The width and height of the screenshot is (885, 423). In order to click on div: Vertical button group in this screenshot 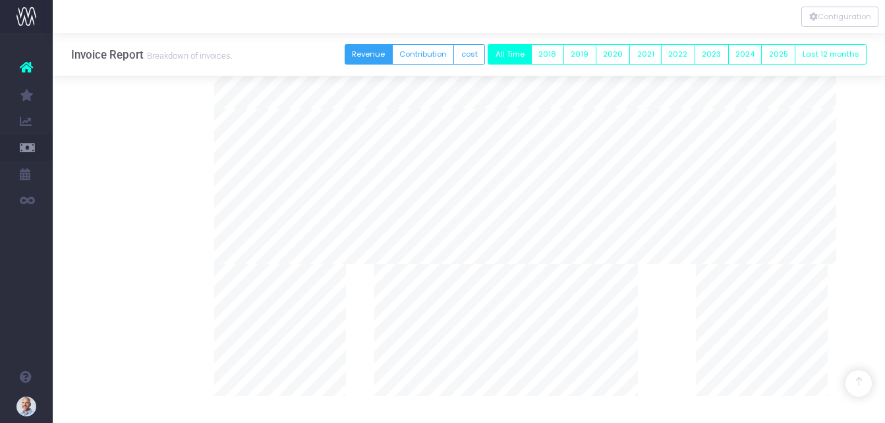, I will do `click(839, 16)`.